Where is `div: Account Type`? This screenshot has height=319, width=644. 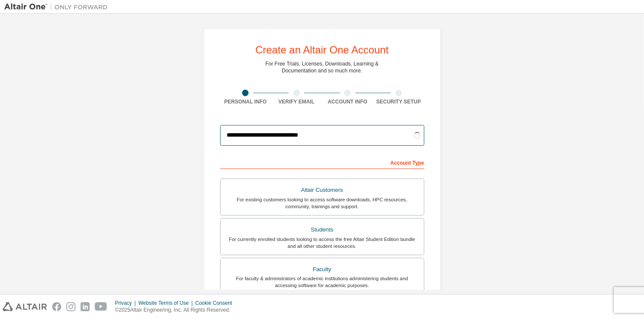
div: Account Type is located at coordinates (322, 162).